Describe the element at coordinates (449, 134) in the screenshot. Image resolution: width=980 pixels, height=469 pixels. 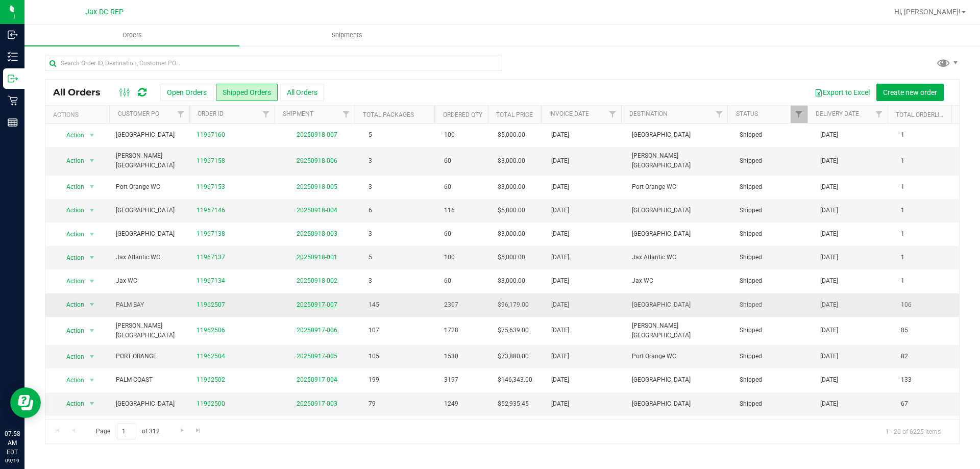
I see `span: 100` at that location.